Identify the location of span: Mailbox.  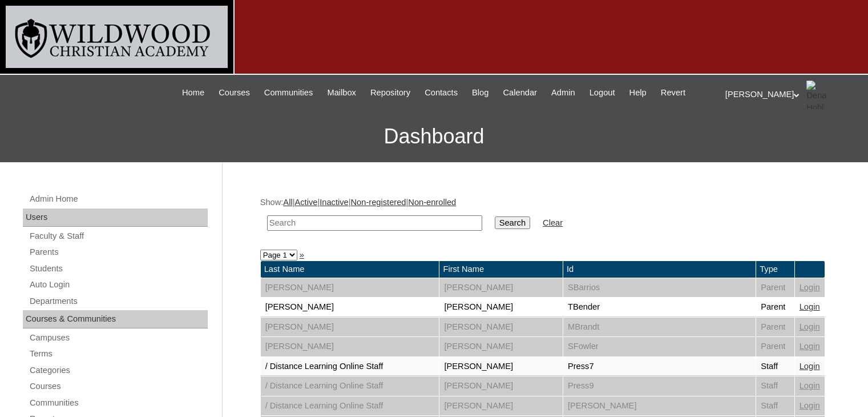
(341, 93).